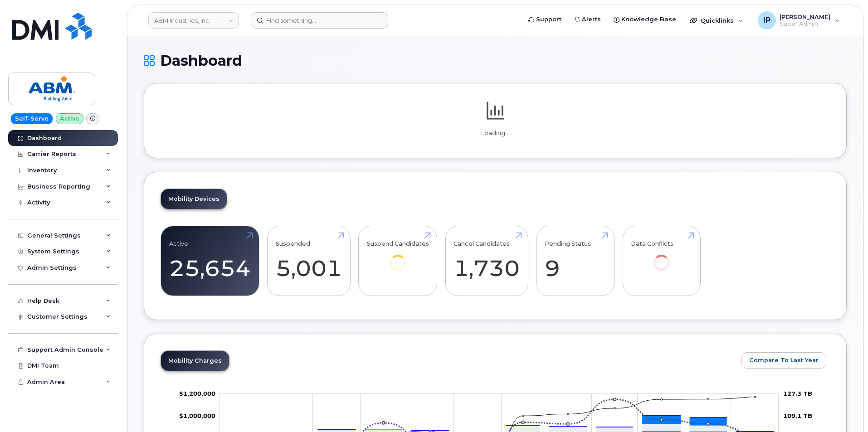  Describe the element at coordinates (784, 360) in the screenshot. I see `button: Compare To Last Year` at that location.